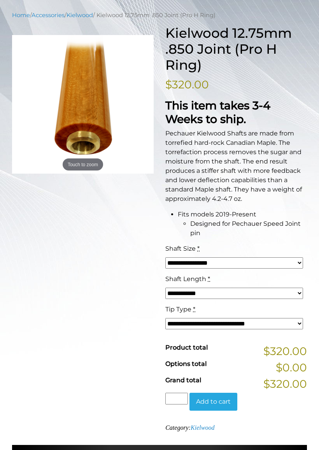 The image size is (319, 450). What do you see at coordinates (249, 229) in the screenshot?
I see `li: Designed for Pechauer Speed Joint pin` at bounding box center [249, 229].